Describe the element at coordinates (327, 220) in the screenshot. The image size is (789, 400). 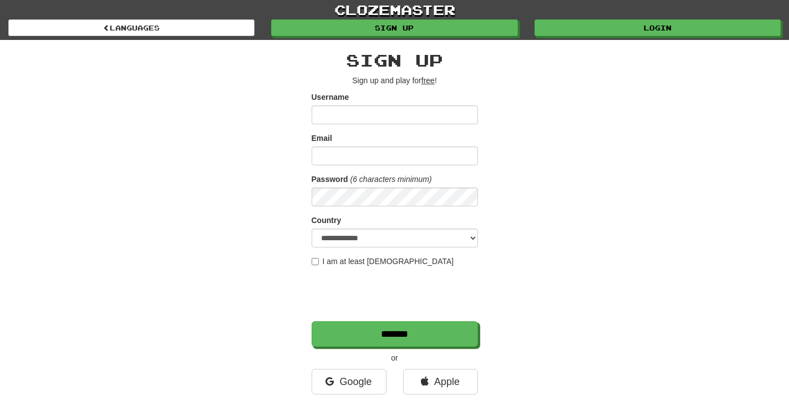
I see `label: Country` at that location.